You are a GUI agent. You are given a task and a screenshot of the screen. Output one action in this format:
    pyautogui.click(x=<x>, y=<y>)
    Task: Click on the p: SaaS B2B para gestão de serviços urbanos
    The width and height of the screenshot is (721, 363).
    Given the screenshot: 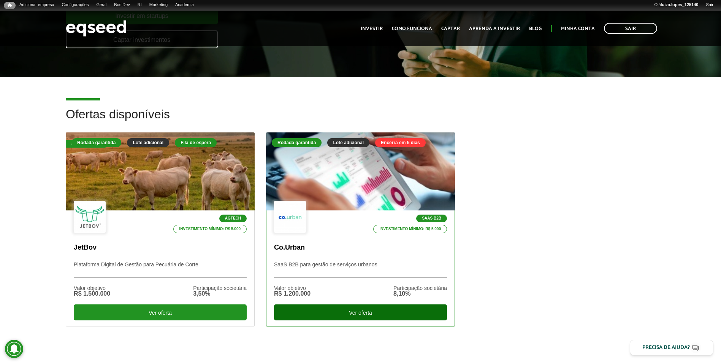 What is the action you would take?
    pyautogui.click(x=360, y=269)
    